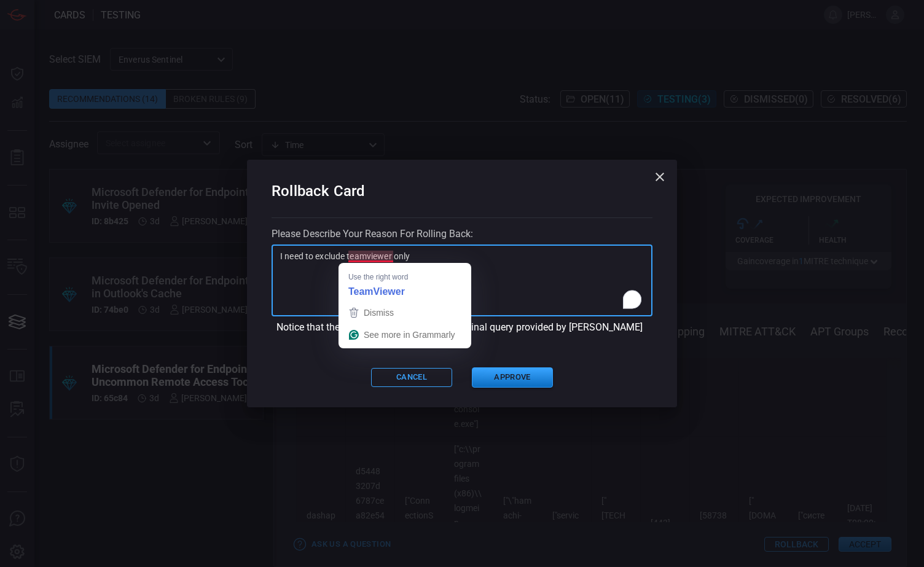  Describe the element at coordinates (512, 377) in the screenshot. I see `button: Approve` at that location.